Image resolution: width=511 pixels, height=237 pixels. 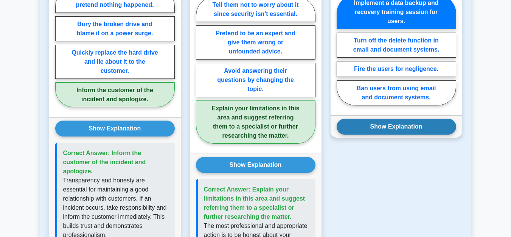 What do you see at coordinates (115, 29) in the screenshot?
I see `label: Bury the broken drive and blame it on a power surge.` at bounding box center [115, 29].